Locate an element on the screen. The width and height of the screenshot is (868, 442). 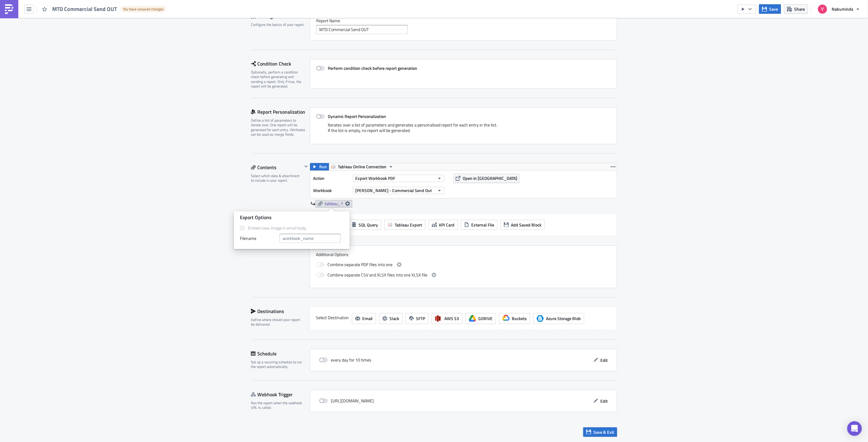
button: SFTP is located at coordinates (417, 319).